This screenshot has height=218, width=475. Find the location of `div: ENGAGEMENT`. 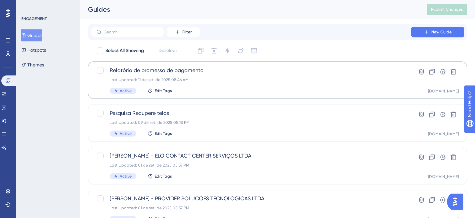

div: ENGAGEMENT is located at coordinates (34, 19).